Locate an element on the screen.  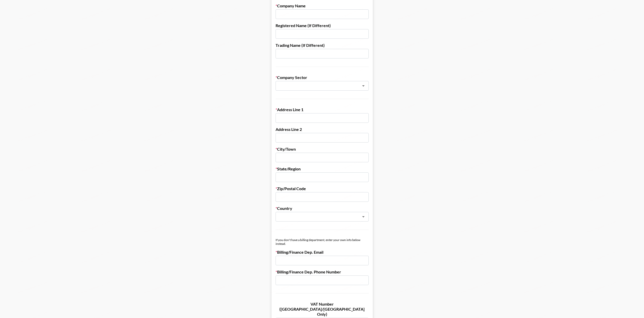
label: Address Line 2 is located at coordinates (322, 129).